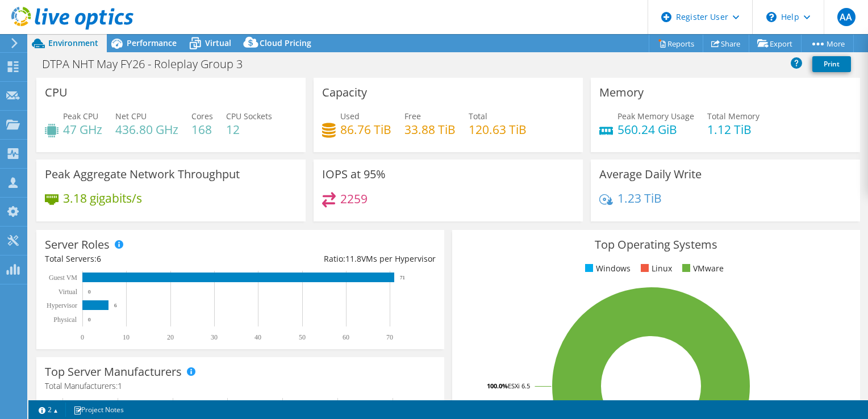  What do you see at coordinates (650, 175) in the screenshot?
I see `h3: Average Daily Write` at bounding box center [650, 175].